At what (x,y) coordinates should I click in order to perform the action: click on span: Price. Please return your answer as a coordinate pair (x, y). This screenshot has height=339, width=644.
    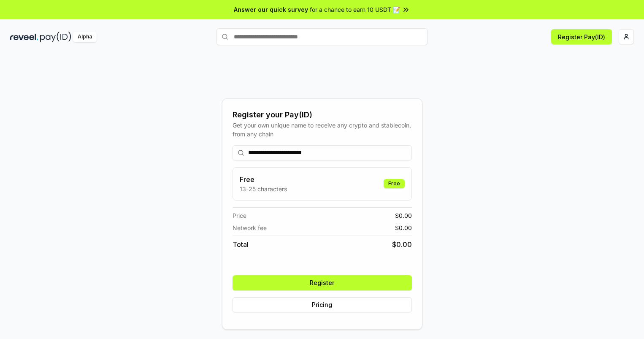
    Looking at the image, I should click on (240, 215).